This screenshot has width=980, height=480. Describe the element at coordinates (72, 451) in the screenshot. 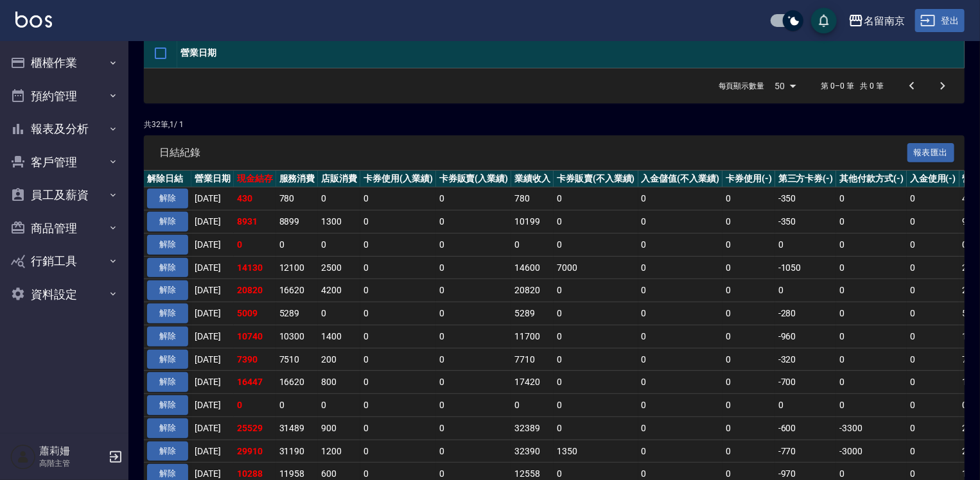

I see `h5: 蕭莉姍` at that location.